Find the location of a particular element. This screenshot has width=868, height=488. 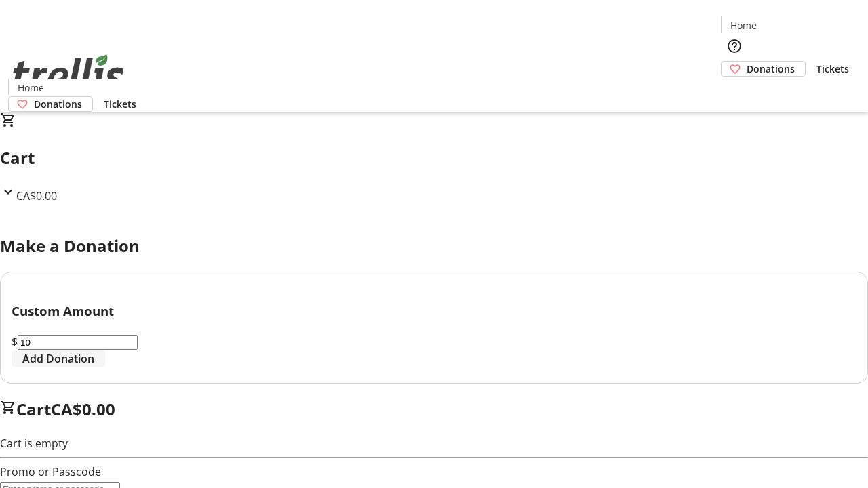

input: Donation Amount is located at coordinates (78, 343).